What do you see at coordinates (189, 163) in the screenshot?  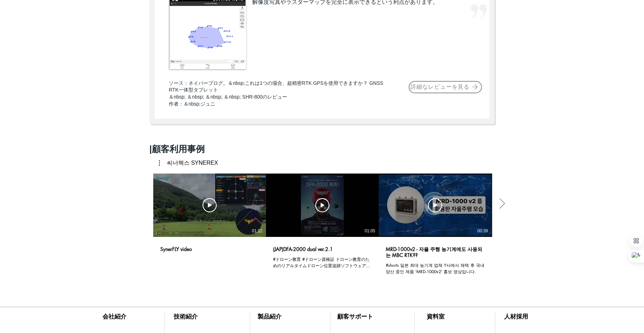 I see `div: More actions for 씨너렉스 SYNEREX` at bounding box center [189, 163].